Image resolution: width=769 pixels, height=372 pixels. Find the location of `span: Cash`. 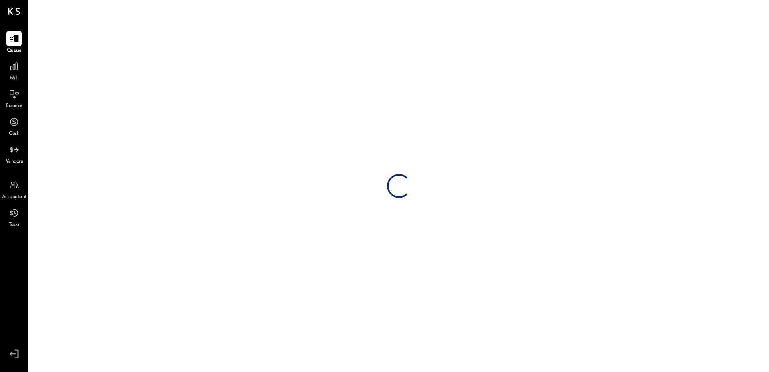

span: Cash is located at coordinates (14, 134).